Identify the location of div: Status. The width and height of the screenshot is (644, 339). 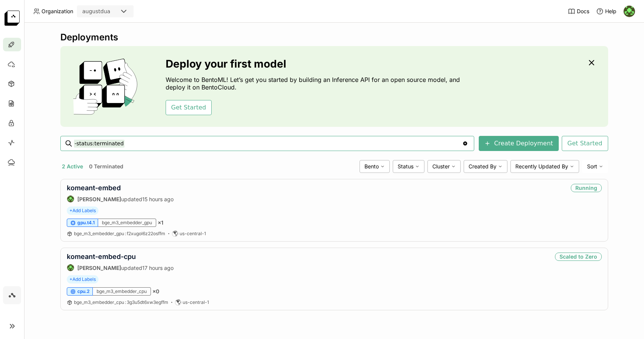
(409, 166).